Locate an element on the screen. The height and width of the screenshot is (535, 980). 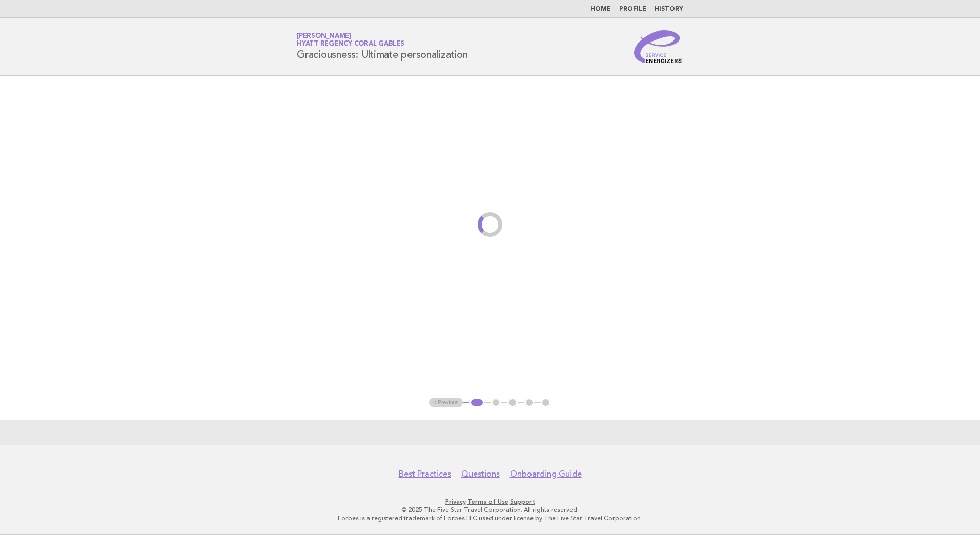
a: Onboarding Guide is located at coordinates (546, 474).